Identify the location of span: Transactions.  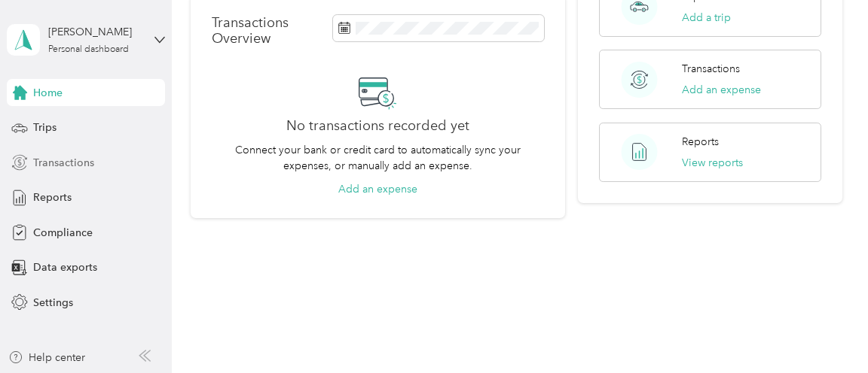
(63, 163).